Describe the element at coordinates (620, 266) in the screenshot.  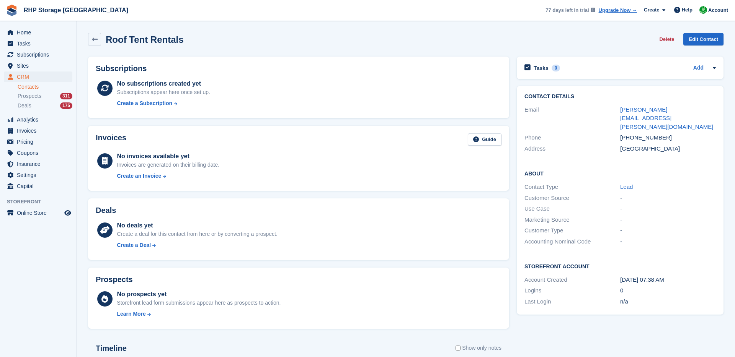
I see `h2: Storefront Account` at that location.